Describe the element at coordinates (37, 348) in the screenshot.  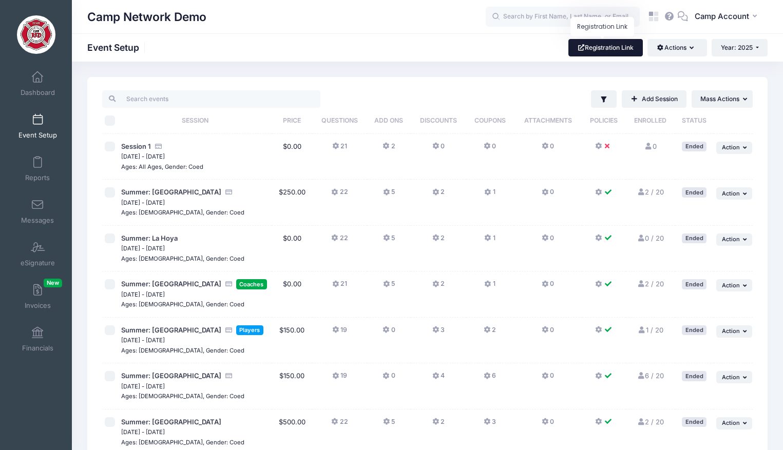
I see `span: Financials` at that location.